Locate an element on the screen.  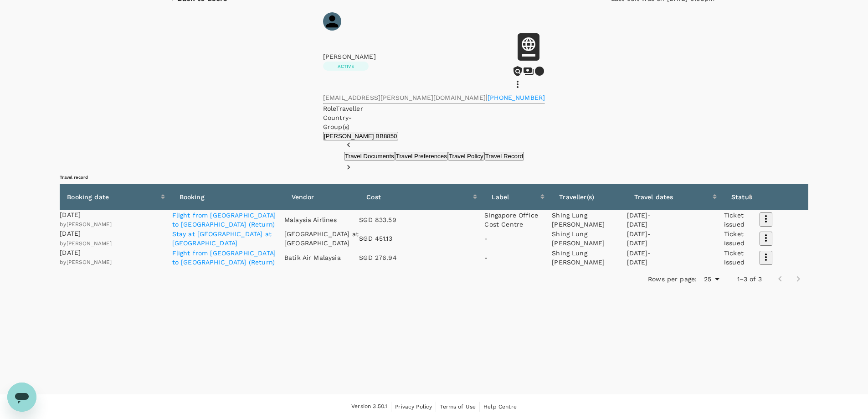
span: Traveller is located at coordinates (349, 109).